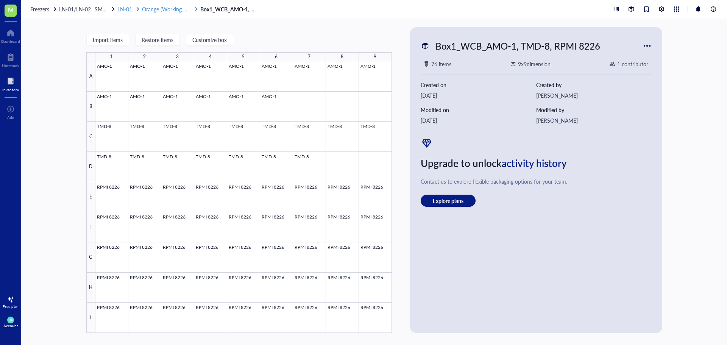 This screenshot has height=345, width=727. What do you see at coordinates (167, 9) in the screenshot?
I see `span: Orange (Working CB)` at bounding box center [167, 9].